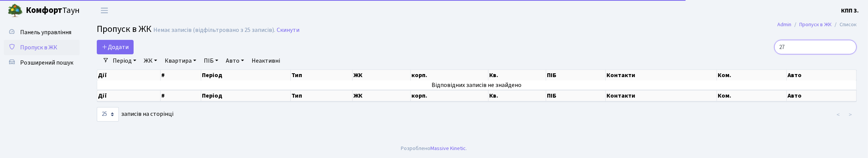 The width and height of the screenshot is (868, 158). What do you see at coordinates (844, 25) in the screenshot?
I see `li: Список` at bounding box center [844, 25].